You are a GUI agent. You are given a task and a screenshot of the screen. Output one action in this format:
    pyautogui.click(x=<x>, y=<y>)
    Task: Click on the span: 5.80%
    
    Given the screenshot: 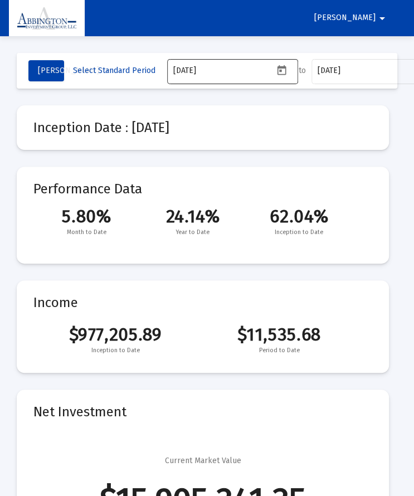 What is the action you would take?
    pyautogui.click(x=86, y=216)
    